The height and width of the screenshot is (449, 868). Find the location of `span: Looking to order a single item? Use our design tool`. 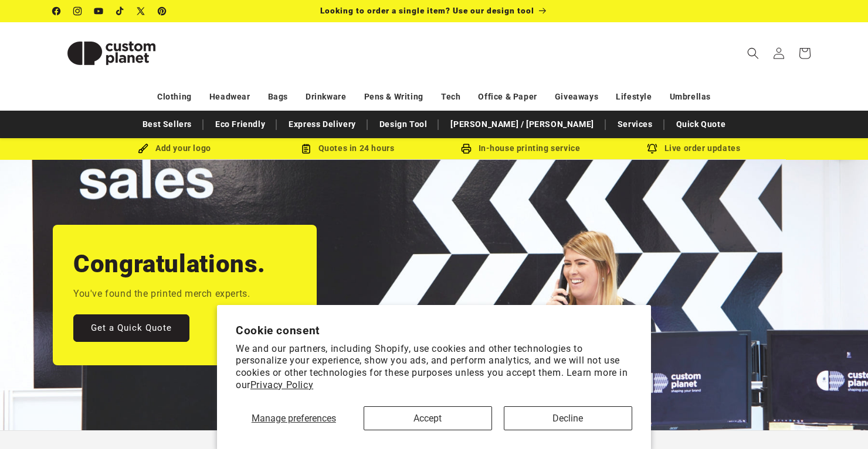

span: Looking to order a single item? Use our design tool is located at coordinates (427, 11).